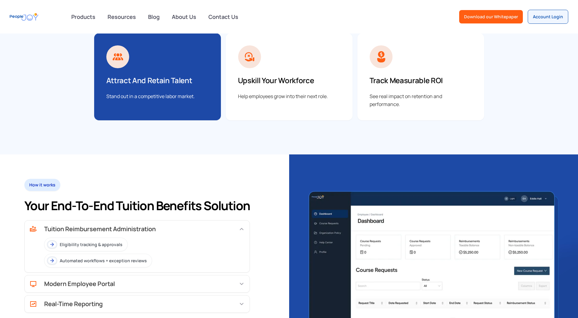 This screenshot has height=318, width=578. Describe the element at coordinates (83, 17) in the screenshot. I see `div: Products` at that location.